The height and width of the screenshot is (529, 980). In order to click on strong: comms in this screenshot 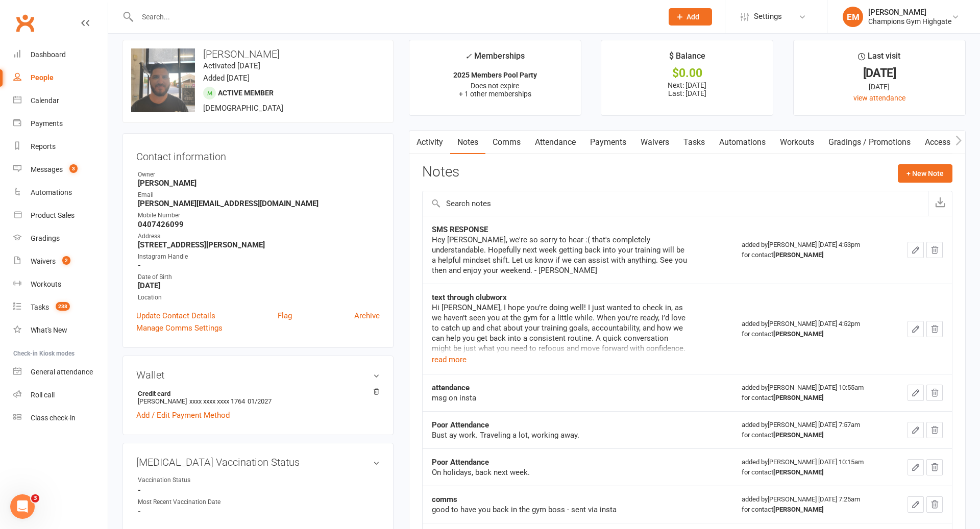, I will do `click(444, 499)`.